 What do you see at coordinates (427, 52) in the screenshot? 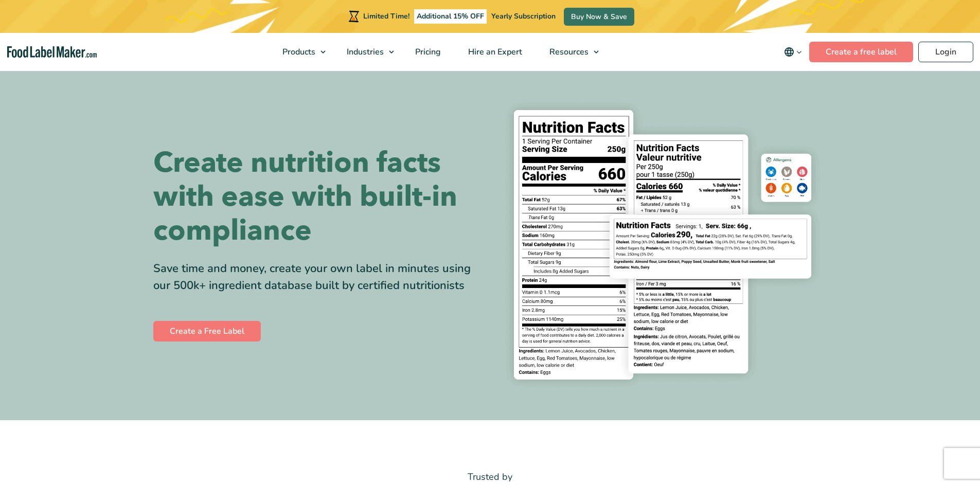
I see `span: Pricing` at bounding box center [427, 52].